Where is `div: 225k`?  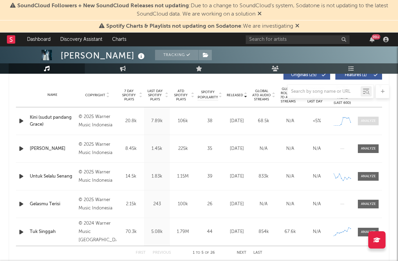
div: 225k is located at coordinates (183, 149).